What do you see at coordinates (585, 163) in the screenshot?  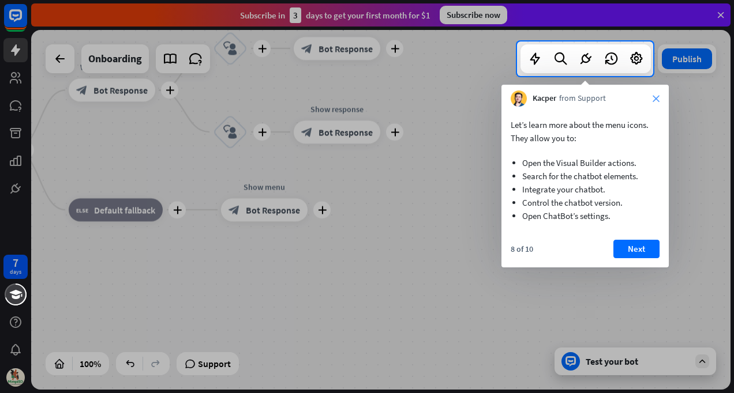 I see `li: Open the Visual Builder actions.` at bounding box center [585, 163].